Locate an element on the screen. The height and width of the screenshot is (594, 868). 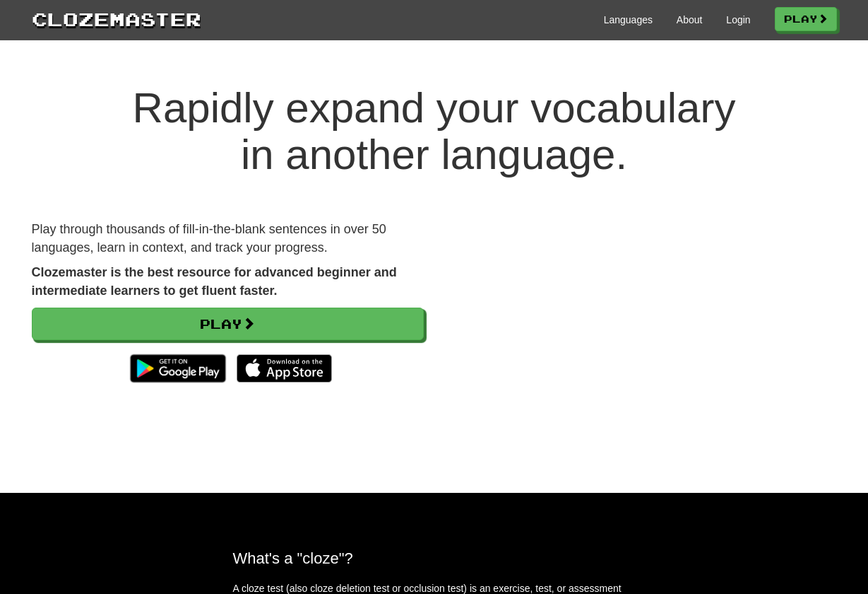
img: Get it on Google Play is located at coordinates (177, 368).